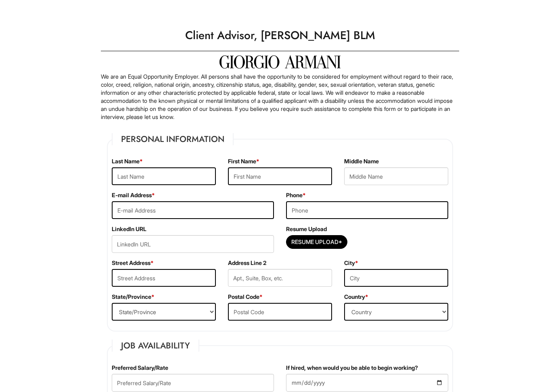  I want to click on input: Middle Name, so click(396, 176).